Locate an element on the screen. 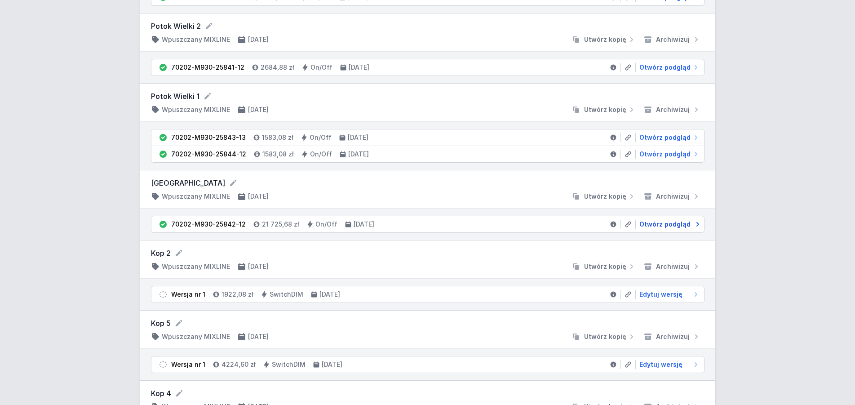 The height and width of the screenshot is (405, 855). div: 70202-M930-25844-12 is located at coordinates (208, 154).